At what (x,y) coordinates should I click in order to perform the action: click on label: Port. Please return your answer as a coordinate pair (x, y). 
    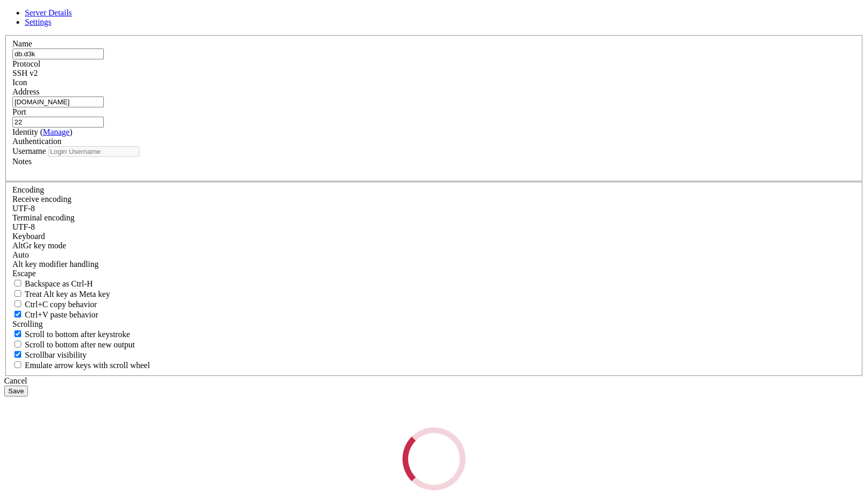
    Looking at the image, I should click on (19, 112).